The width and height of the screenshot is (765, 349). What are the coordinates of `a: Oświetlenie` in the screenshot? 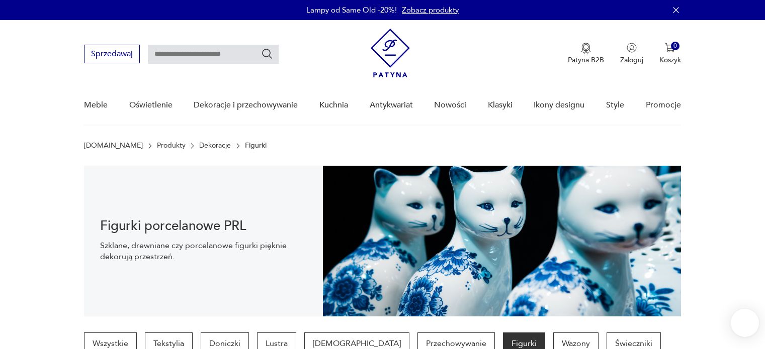 It's located at (151, 105).